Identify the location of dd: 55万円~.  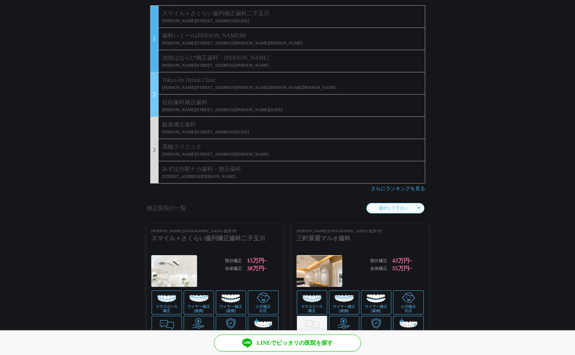
(409, 269).